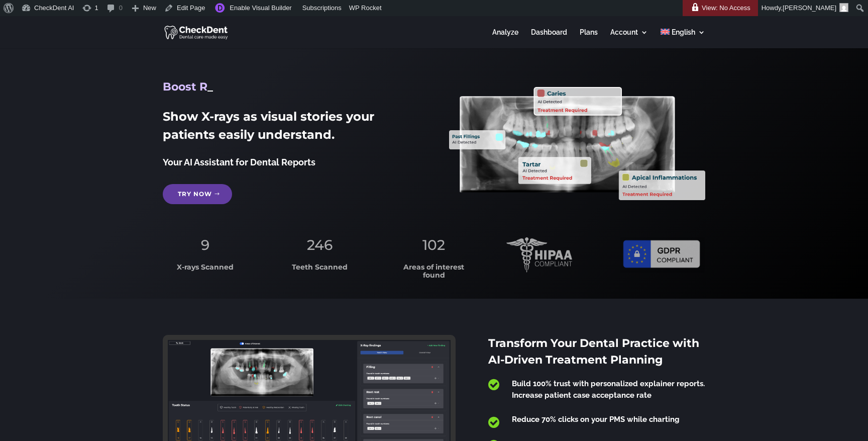 The image size is (868, 441). What do you see at coordinates (596, 419) in the screenshot?
I see `span: Reduce 70% clicks on your PMS while charting` at bounding box center [596, 419].